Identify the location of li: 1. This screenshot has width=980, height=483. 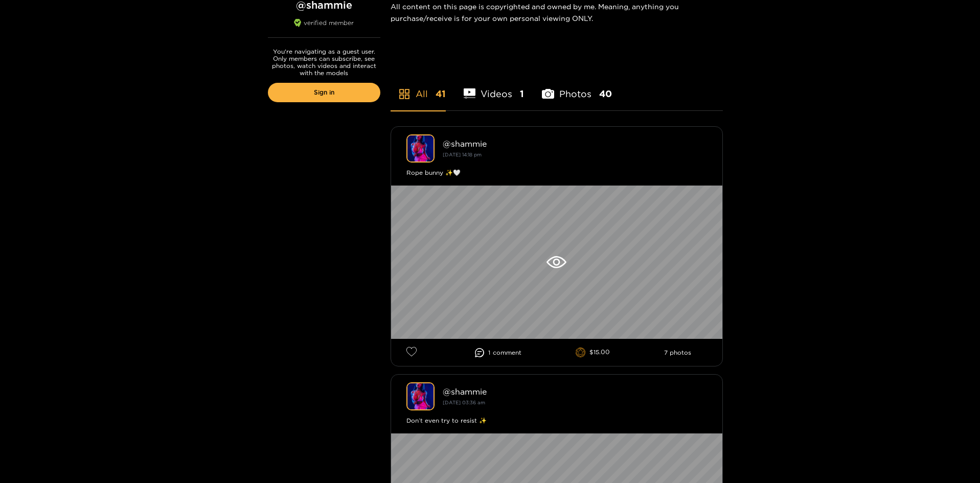
(498, 353).